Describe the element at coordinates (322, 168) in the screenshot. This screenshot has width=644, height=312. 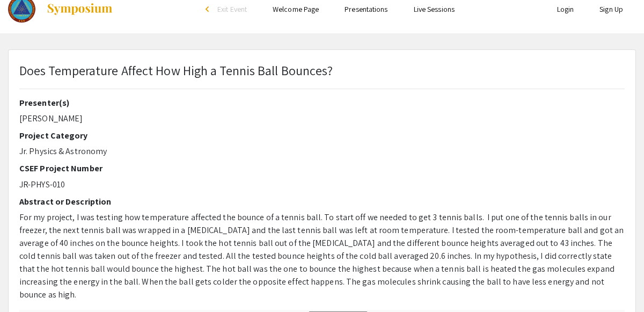
I see `h2: CSEF Project Number` at that location.